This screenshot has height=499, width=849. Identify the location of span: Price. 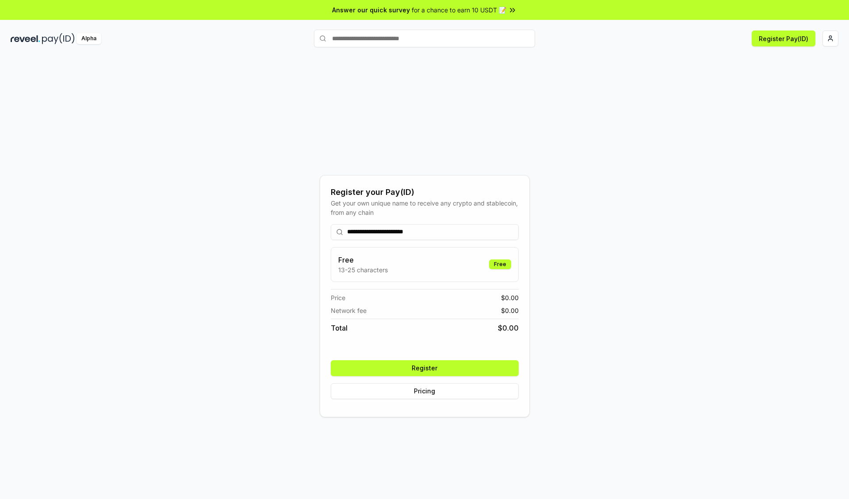
(338, 298).